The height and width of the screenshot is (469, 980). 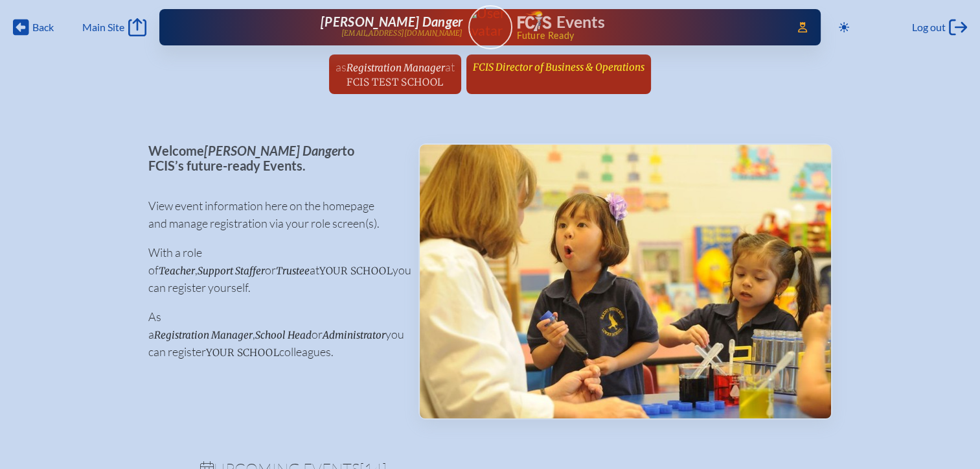 What do you see at coordinates (626, 281) in the screenshot?
I see `img: Events` at bounding box center [626, 281].